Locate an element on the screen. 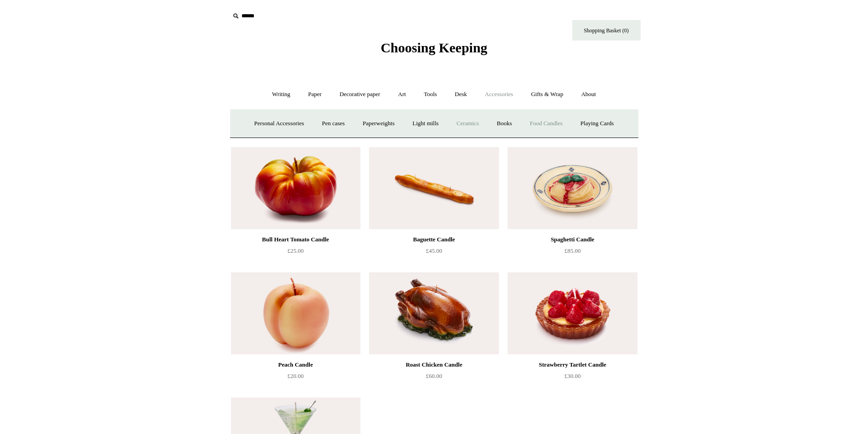  img: Peach Candle is located at coordinates (296, 313).